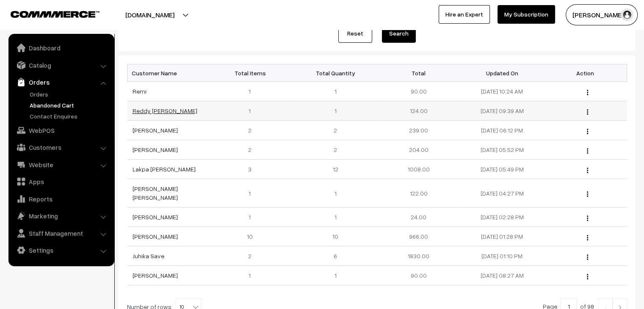  I want to click on img: tab_domain_overview_orange.svg, so click(26, 52).